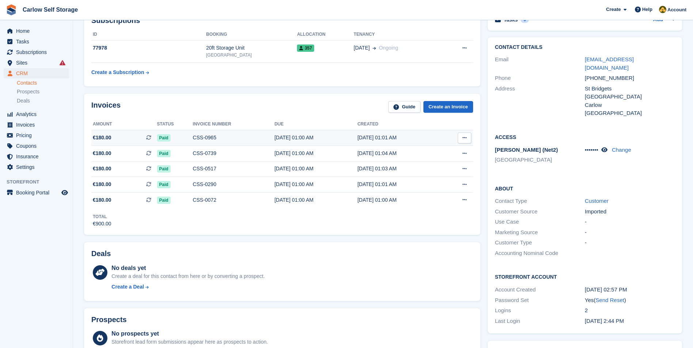  Describe the element at coordinates (43, 92) in the screenshot. I see `a: Prospects` at that location.